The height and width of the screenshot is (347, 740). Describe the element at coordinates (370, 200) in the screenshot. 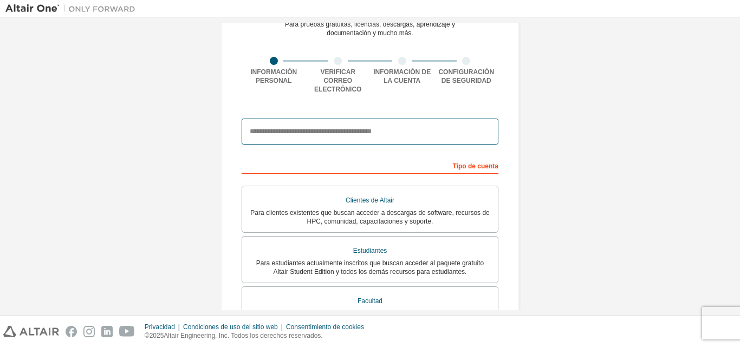

I see `font: Clientes de Altair` at that location.